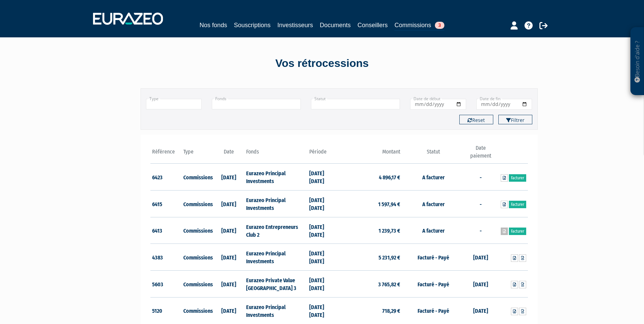  Describe the element at coordinates (128, 19) in the screenshot. I see `img: 1732889491-logotype_eurazeo_blanc_rvb.png` at that location.